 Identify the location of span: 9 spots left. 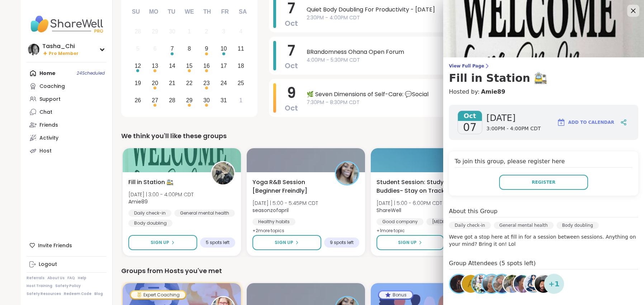
(341, 243).